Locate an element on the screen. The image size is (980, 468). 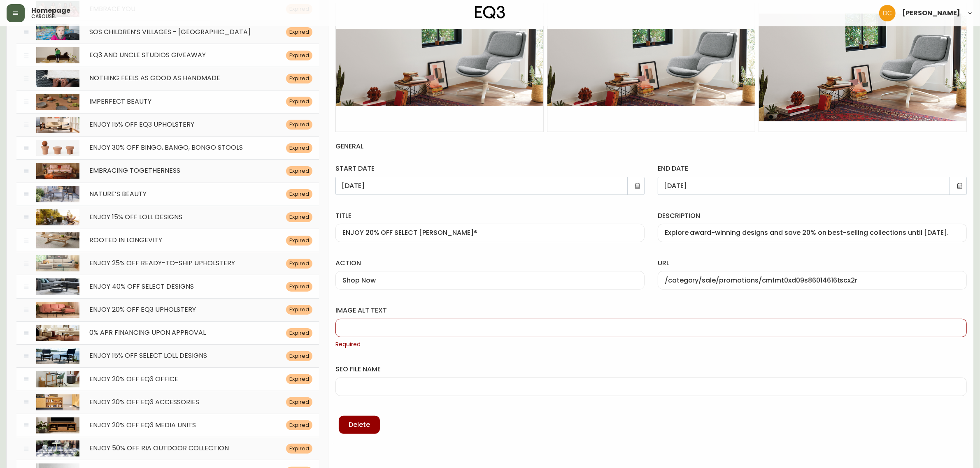
div: ENJOY 50% OFF RIA OUTDOOR COLLECTIONExpired is located at coordinates (168, 448).